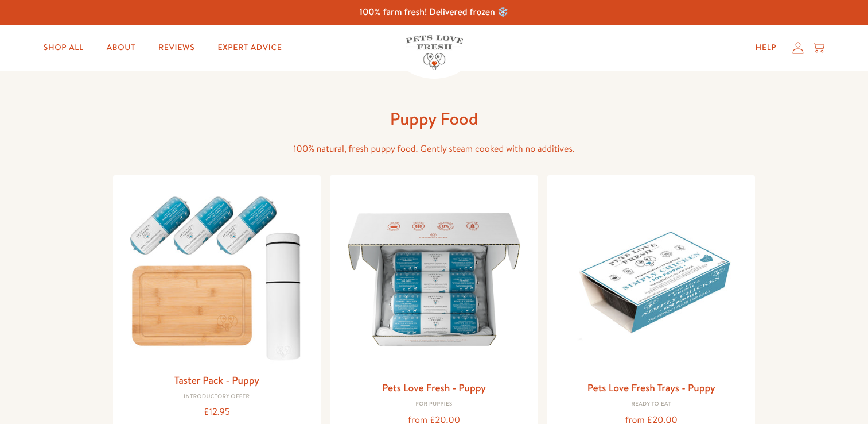 This screenshot has width=868, height=424. I want to click on a: Shop All, so click(64, 48).